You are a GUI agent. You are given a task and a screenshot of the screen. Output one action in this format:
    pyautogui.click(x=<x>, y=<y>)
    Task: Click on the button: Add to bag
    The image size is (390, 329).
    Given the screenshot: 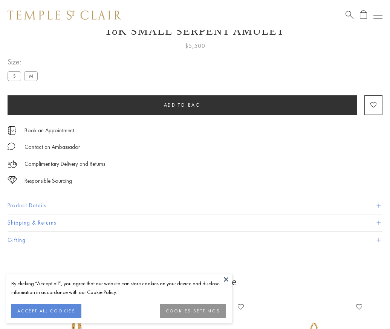 What is the action you would take?
    pyautogui.click(x=182, y=105)
    